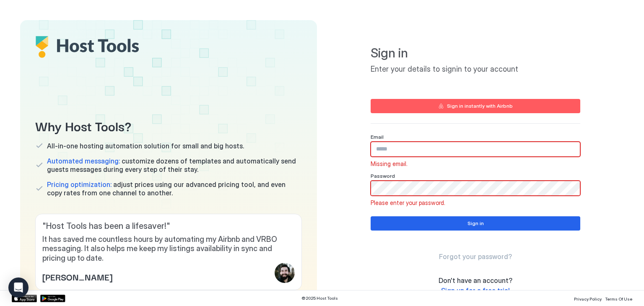  I want to click on div: App Store, so click(24, 298).